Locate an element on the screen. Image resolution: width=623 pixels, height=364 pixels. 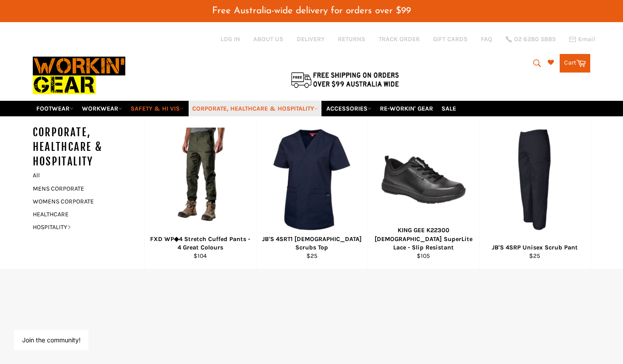
img: FXD WP◆4 Stretch Cuffed Pants - 4 Great Colours is located at coordinates (200, 179).